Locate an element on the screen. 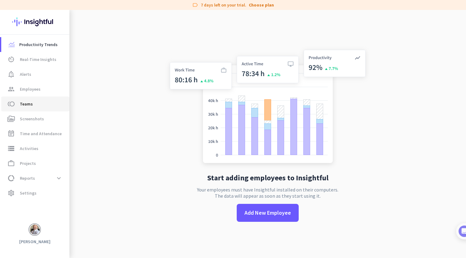  a: data_usageReportsexpand_more is located at coordinates (35, 178).